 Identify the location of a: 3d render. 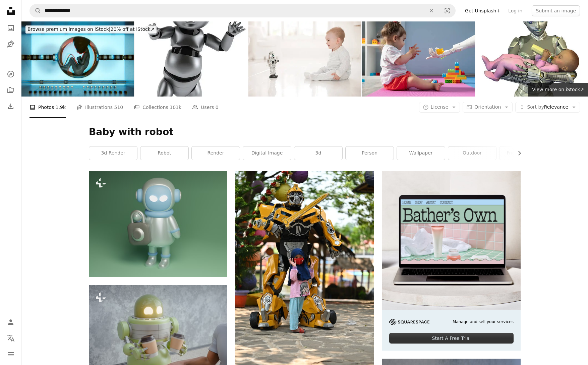
(113, 153).